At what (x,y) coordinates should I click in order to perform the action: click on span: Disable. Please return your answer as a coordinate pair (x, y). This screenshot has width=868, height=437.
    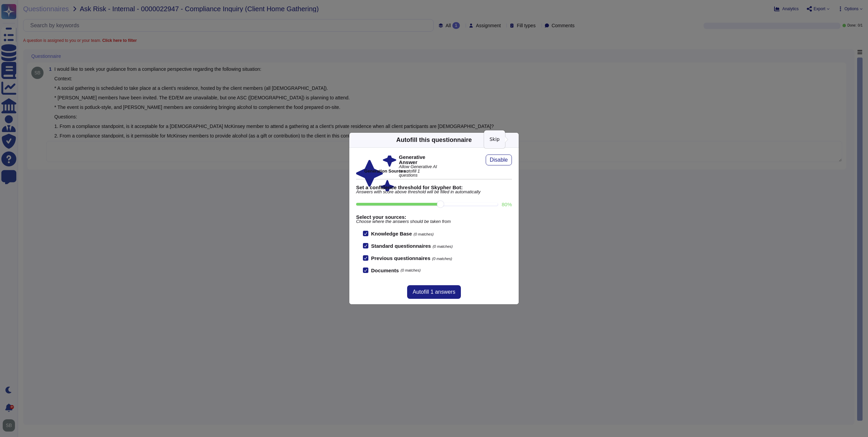
    Looking at the image, I should click on (499, 160).